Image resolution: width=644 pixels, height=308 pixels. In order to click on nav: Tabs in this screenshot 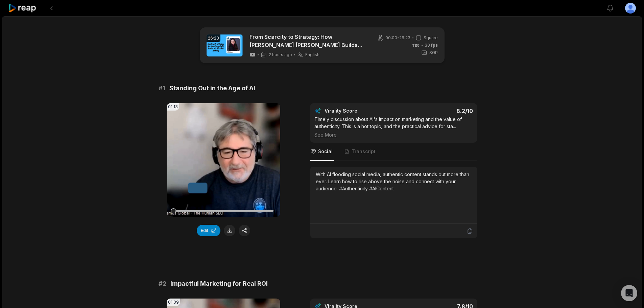, I will do `click(394, 152)`.